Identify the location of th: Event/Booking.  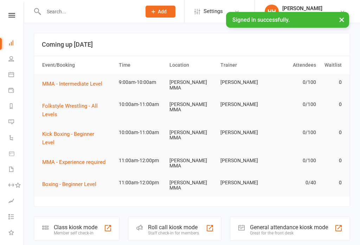
(77, 65).